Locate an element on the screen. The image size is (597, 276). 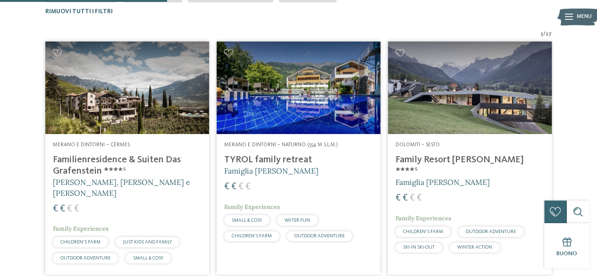
span: SKI-IN SKI-OUT is located at coordinates (419, 247).